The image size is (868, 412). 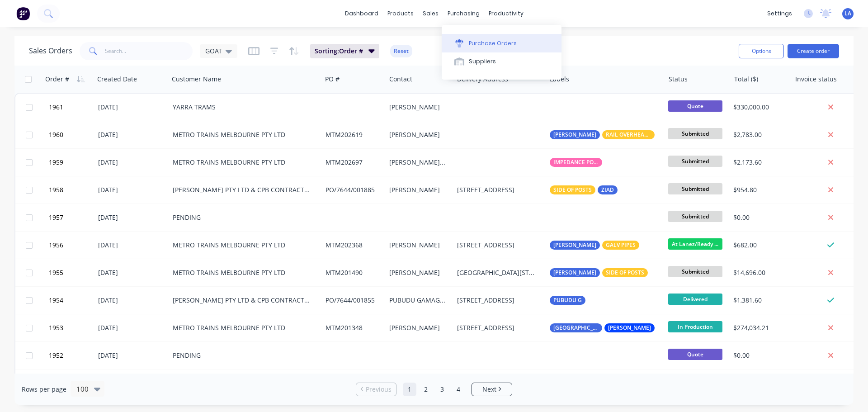 What do you see at coordinates (352, 190) in the screenshot?
I see `div: PO/7644/001885` at bounding box center [352, 190].